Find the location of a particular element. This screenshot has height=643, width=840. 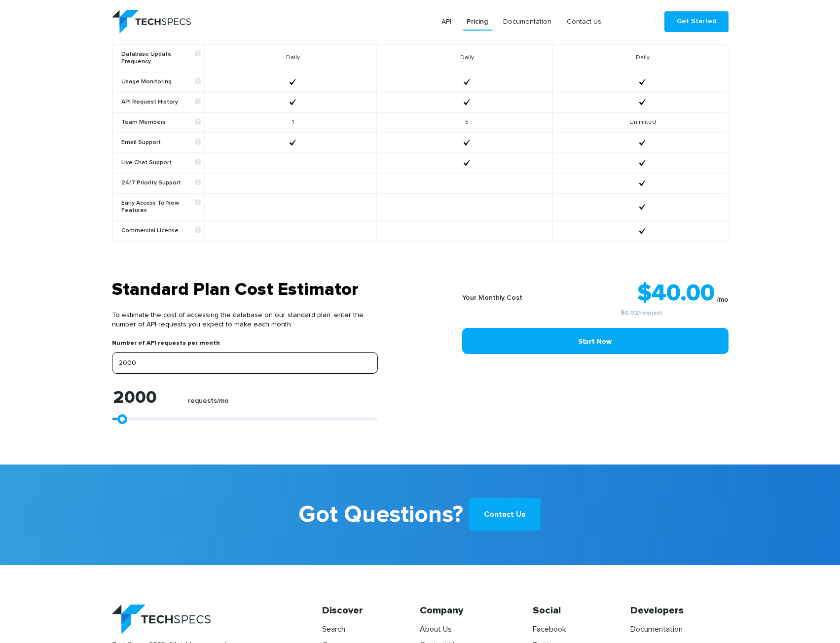

b: Early Access To New Features is located at coordinates (161, 207).